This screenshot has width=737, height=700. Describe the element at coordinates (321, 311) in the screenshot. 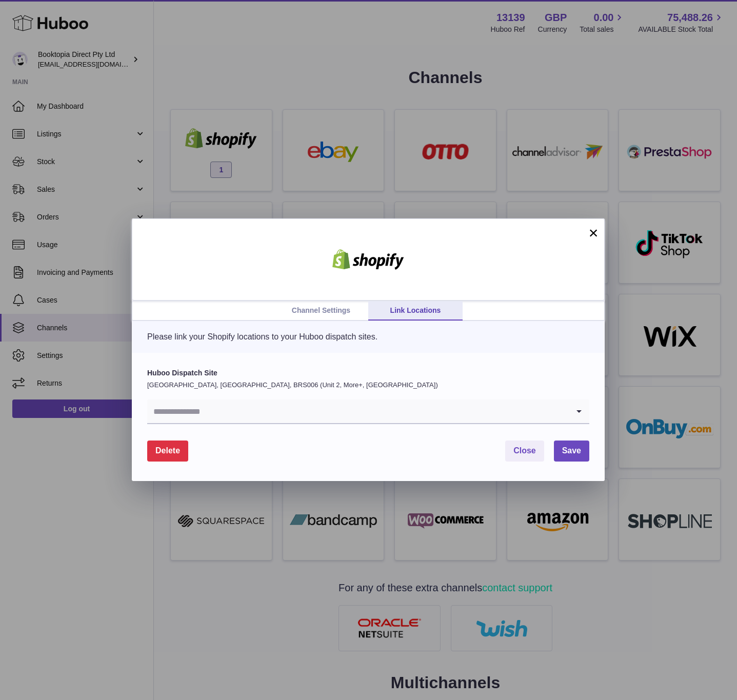

I see `a: Channel Settings` at that location.